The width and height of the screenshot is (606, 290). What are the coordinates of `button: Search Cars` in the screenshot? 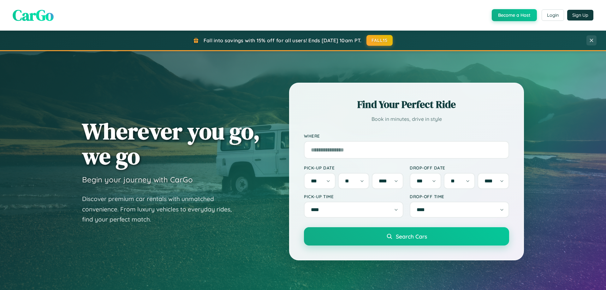 It's located at (406, 236).